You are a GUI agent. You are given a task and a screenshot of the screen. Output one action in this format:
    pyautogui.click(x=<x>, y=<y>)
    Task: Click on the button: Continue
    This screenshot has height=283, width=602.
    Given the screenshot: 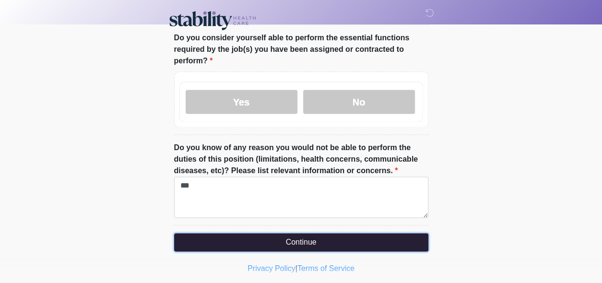 What is the action you would take?
    pyautogui.click(x=301, y=242)
    